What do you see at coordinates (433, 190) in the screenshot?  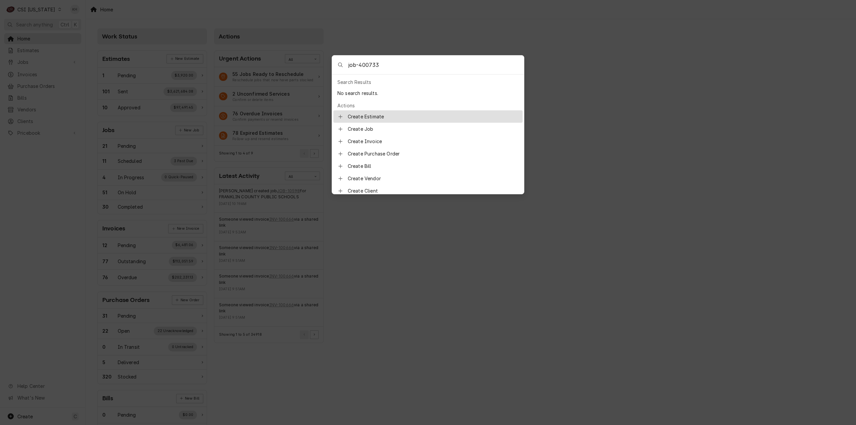 I see `span: Create Client` at bounding box center [433, 190].